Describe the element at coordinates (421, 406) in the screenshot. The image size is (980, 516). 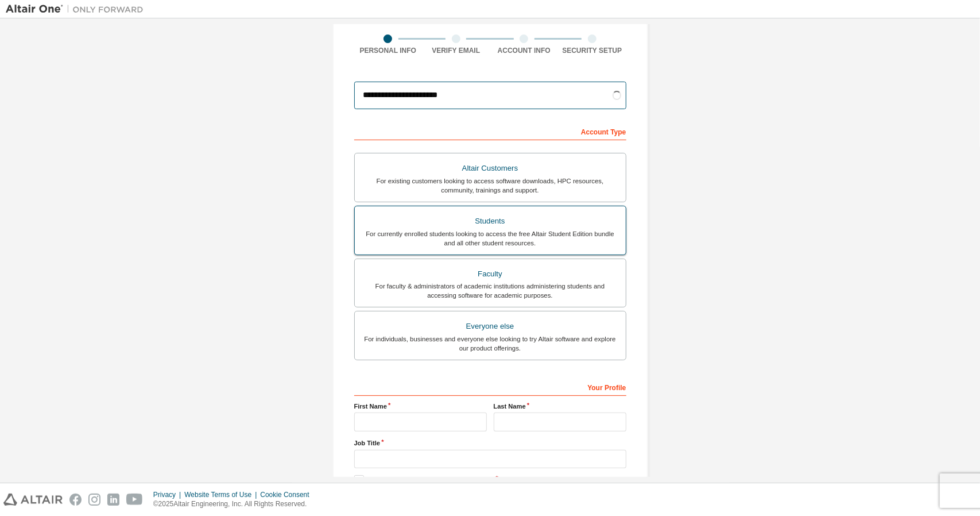
I see `label: First Name` at that location.